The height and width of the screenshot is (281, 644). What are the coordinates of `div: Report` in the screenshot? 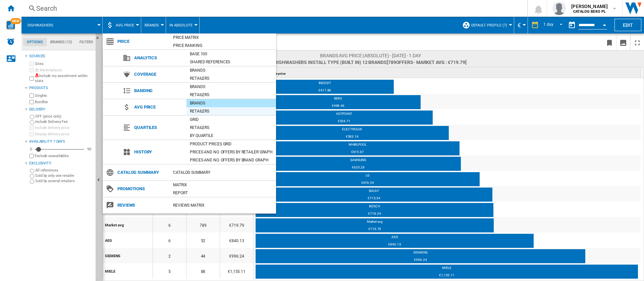 It's located at (223, 193).